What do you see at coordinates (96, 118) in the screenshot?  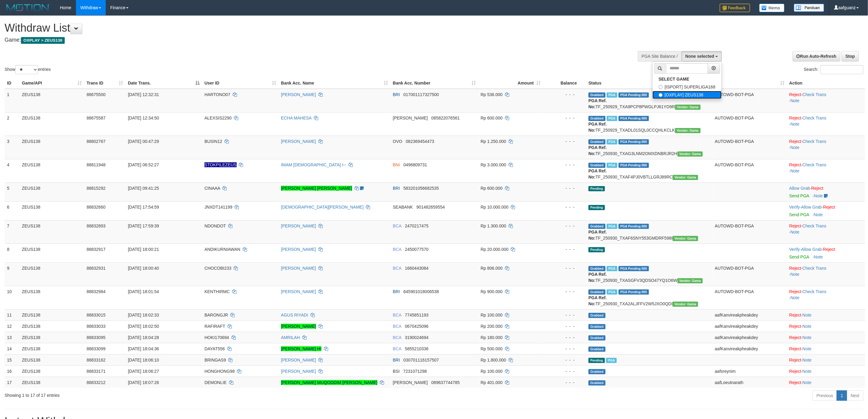 I see `span: 88675587` at bounding box center [96, 118].